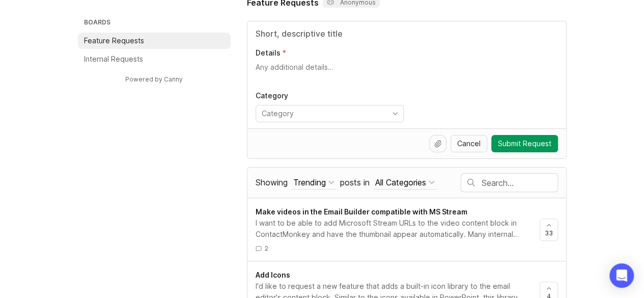 The width and height of the screenshot is (644, 298). What do you see at coordinates (355, 182) in the screenshot?
I see `span: posts in` at bounding box center [355, 182].